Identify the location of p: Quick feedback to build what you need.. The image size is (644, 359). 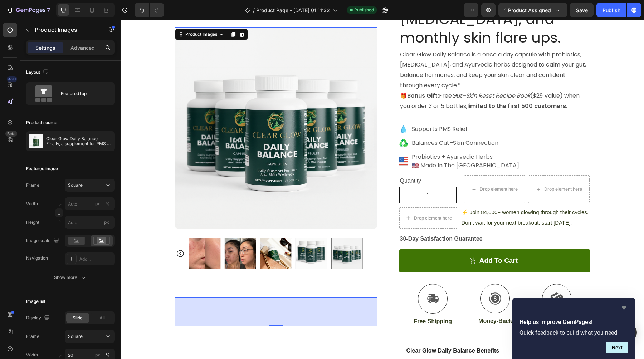
(573, 333).